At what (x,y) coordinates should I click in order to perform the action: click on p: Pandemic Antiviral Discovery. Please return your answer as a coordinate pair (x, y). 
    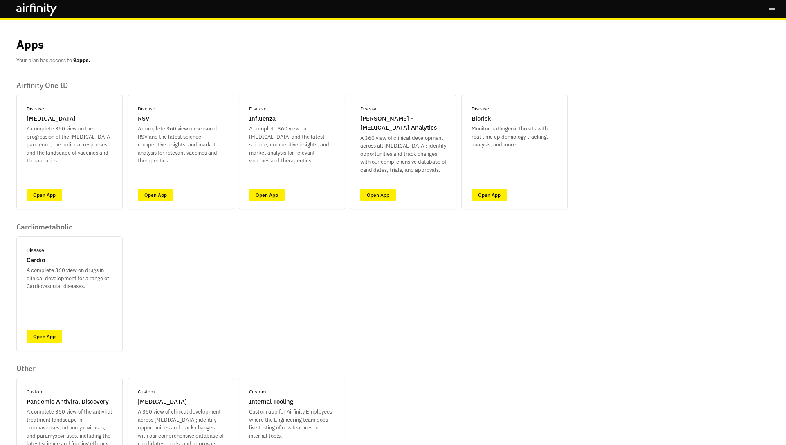
    Looking at the image, I should click on (67, 402).